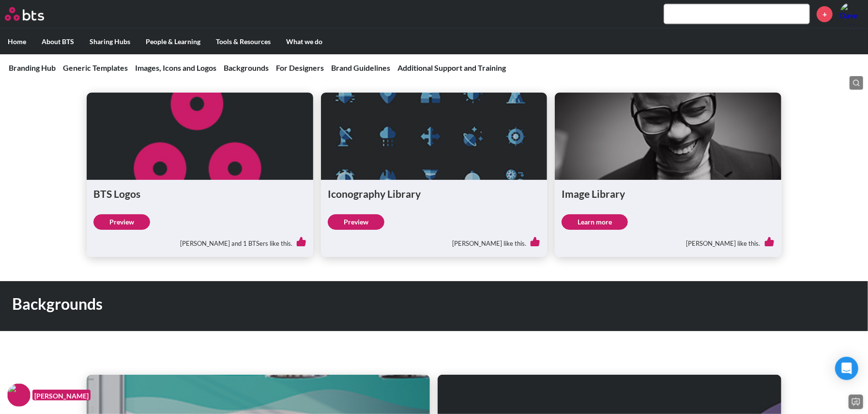 This screenshot has height=414, width=868. Describe the element at coordinates (300, 68) in the screenshot. I see `a: For Designers` at that location.